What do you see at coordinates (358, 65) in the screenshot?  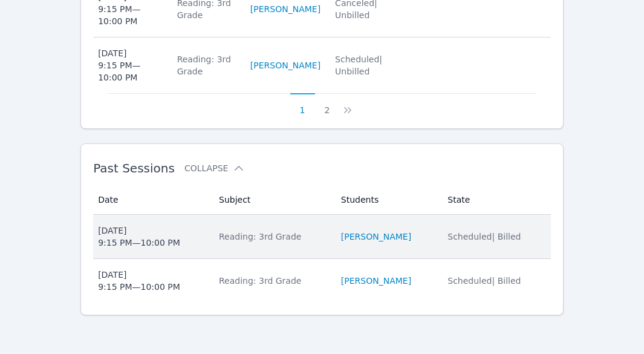 I see `span: Scheduled | Unbilled` at bounding box center [358, 65].